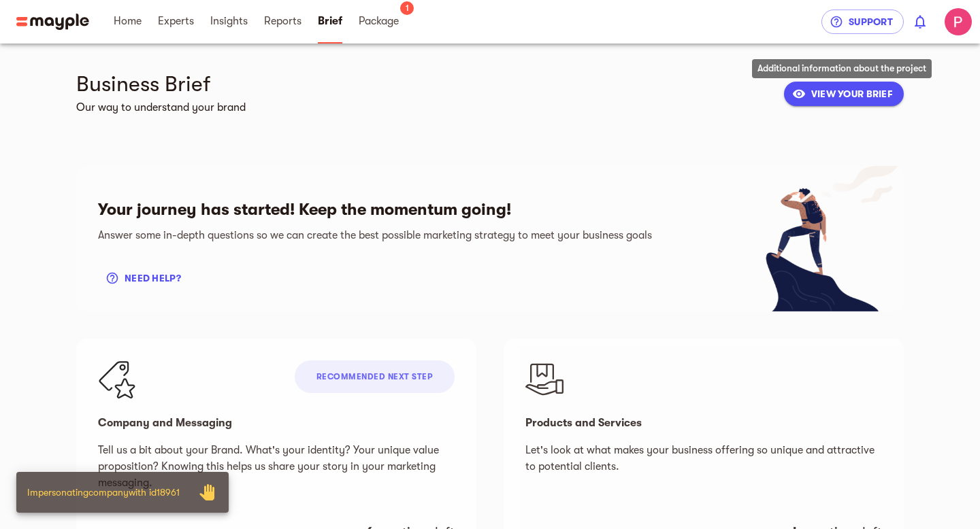  I want to click on h4: Business Brief, so click(425, 84).